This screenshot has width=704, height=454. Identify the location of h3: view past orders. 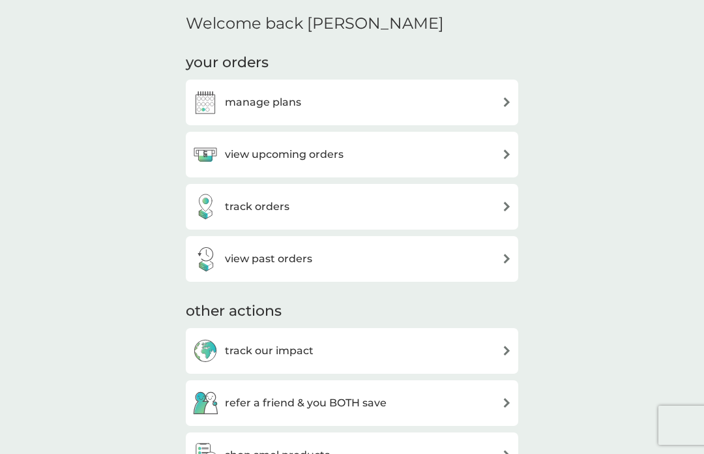
(268, 259).